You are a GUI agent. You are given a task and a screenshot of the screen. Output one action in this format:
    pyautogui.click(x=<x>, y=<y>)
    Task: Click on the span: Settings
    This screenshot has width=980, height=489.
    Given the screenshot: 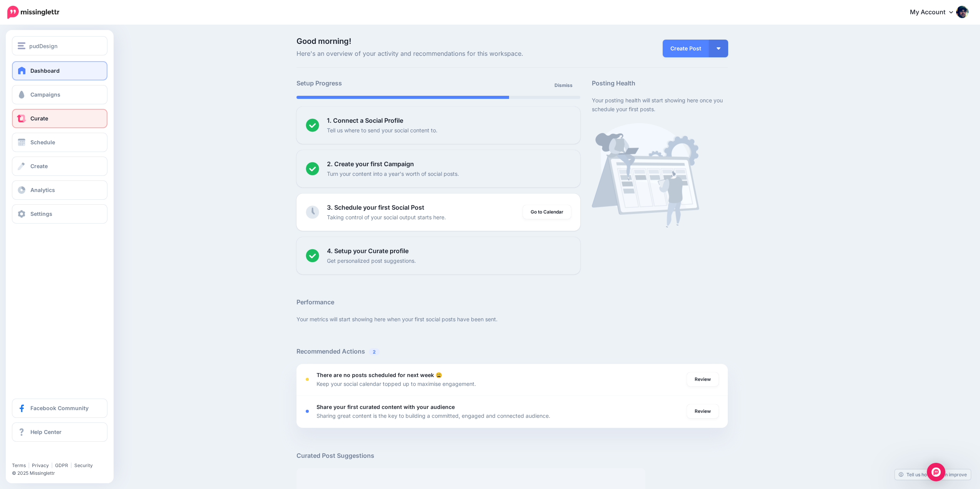 What is the action you would take?
    pyautogui.click(x=41, y=214)
    